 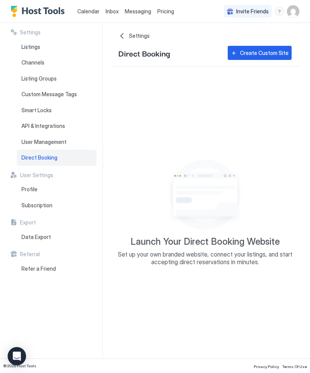 I want to click on span: Set up your own branded website, connect your listings, and start accepting direct reservations i..., so click(x=204, y=258).